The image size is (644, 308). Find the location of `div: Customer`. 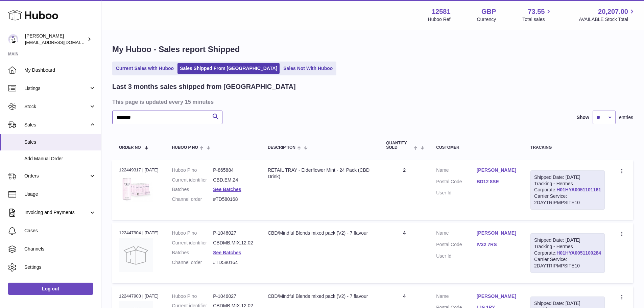

div: Customer is located at coordinates (476, 147).